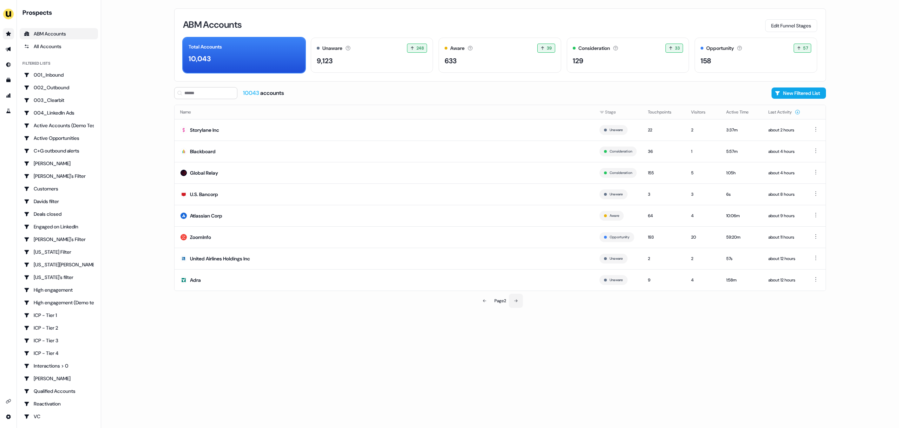  I want to click on div: Storylane Inc, so click(204, 130).